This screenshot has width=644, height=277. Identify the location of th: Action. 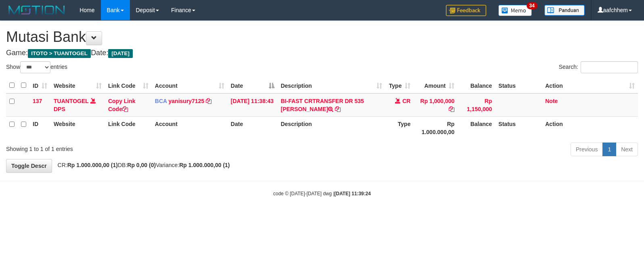
(590, 128).